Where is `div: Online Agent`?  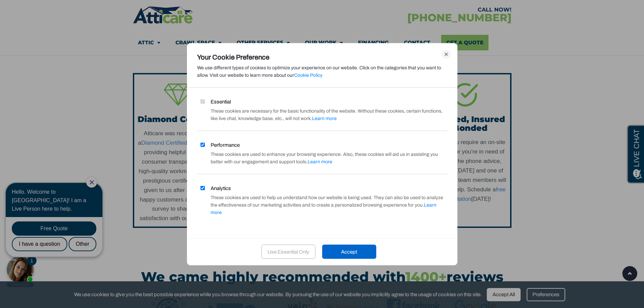
div: Online Agent is located at coordinates (17, 108).